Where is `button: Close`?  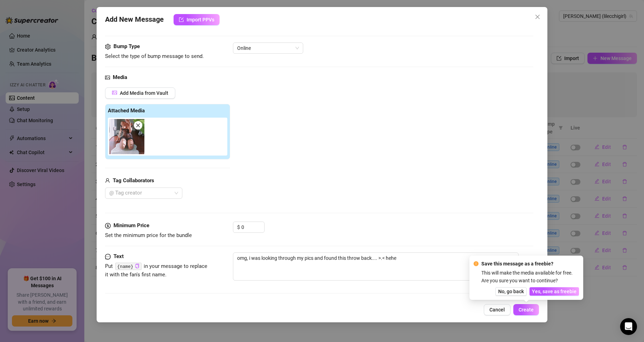
button: Close is located at coordinates (537, 17).